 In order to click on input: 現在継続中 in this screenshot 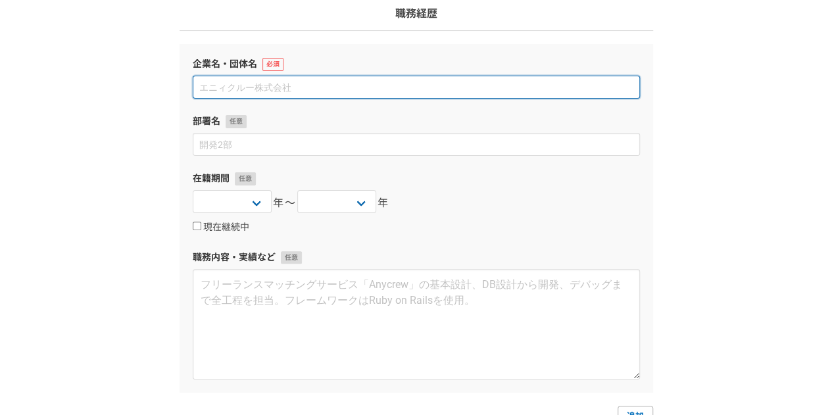, I will do `click(197, 226)`.